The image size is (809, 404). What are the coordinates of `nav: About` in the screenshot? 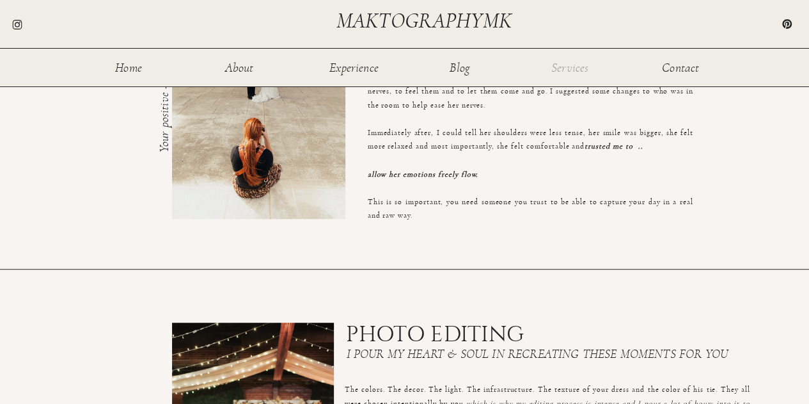 It's located at (239, 67).